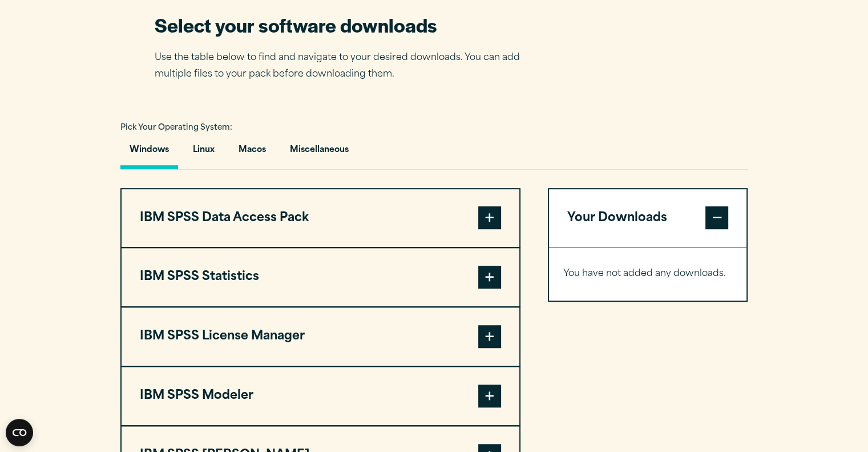 Image resolution: width=868 pixels, height=452 pixels. I want to click on button: Linux, so click(204, 152).